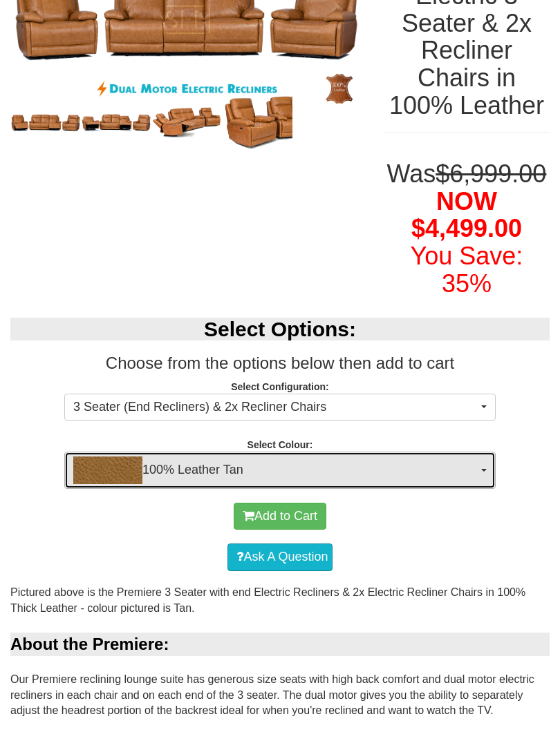  What do you see at coordinates (275, 471) in the screenshot?
I see `span: 100% Leather Tan` at bounding box center [275, 471].